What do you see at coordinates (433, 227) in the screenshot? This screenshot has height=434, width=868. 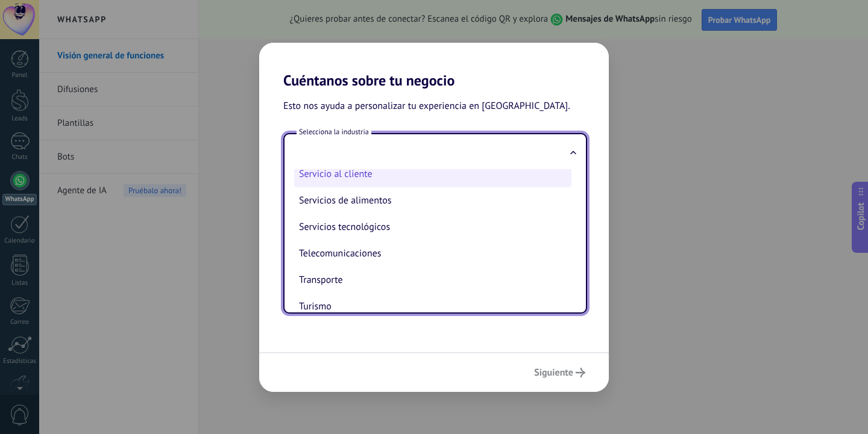 I see `li: Servicios tecnológicos` at bounding box center [433, 227].